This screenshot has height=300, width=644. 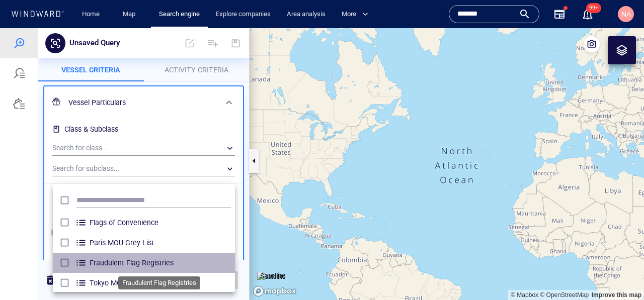 I want to click on a: Search engine, so click(x=179, y=14).